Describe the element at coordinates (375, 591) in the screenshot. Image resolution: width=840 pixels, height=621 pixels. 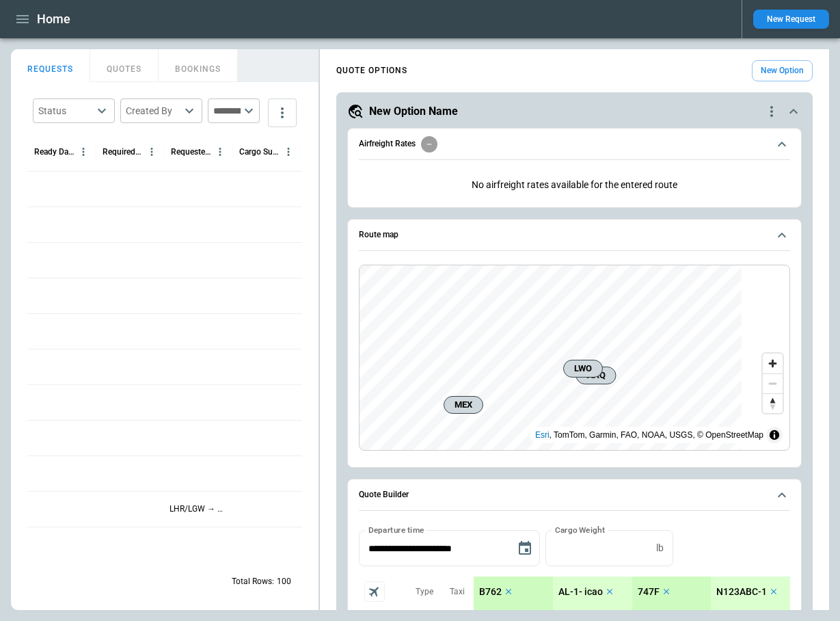
I see `span: Aircraft selection` at that location.